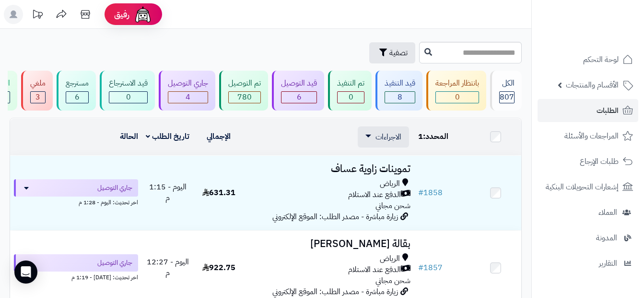 The width and height of the screenshot is (644, 298). I want to click on div: الكل, so click(507, 83).